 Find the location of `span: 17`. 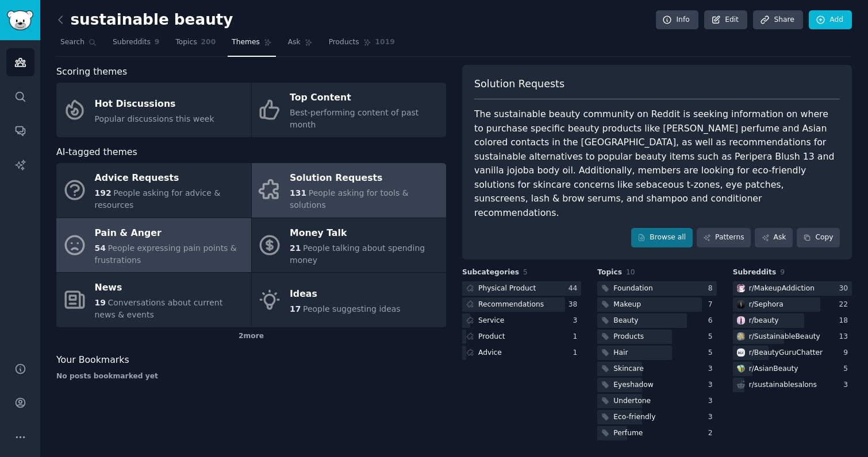

span: 17 is located at coordinates (295, 309).